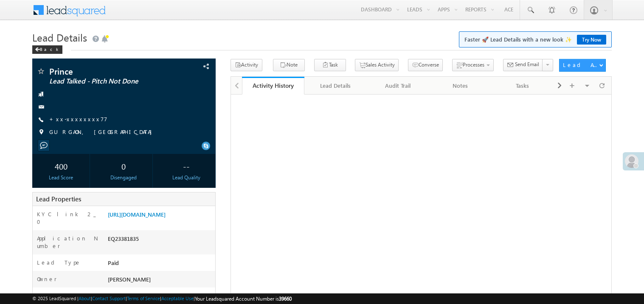  Describe the element at coordinates (460, 86) in the screenshot. I see `div: Notes` at that location.